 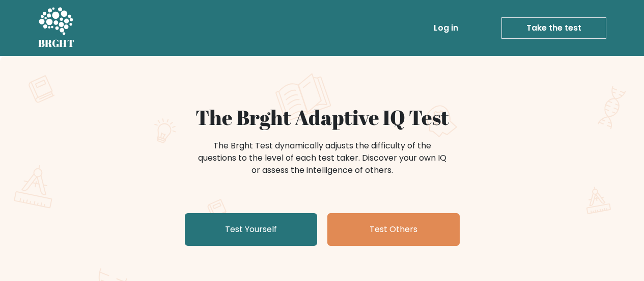 What do you see at coordinates (554, 28) in the screenshot?
I see `a: Take the test` at bounding box center [554, 28].